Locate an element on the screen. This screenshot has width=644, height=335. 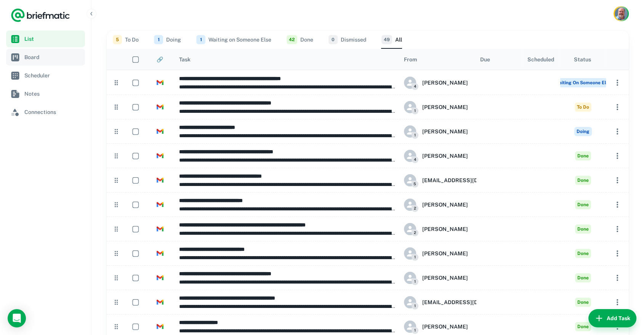
a: Scheduler is located at coordinates (45, 75).